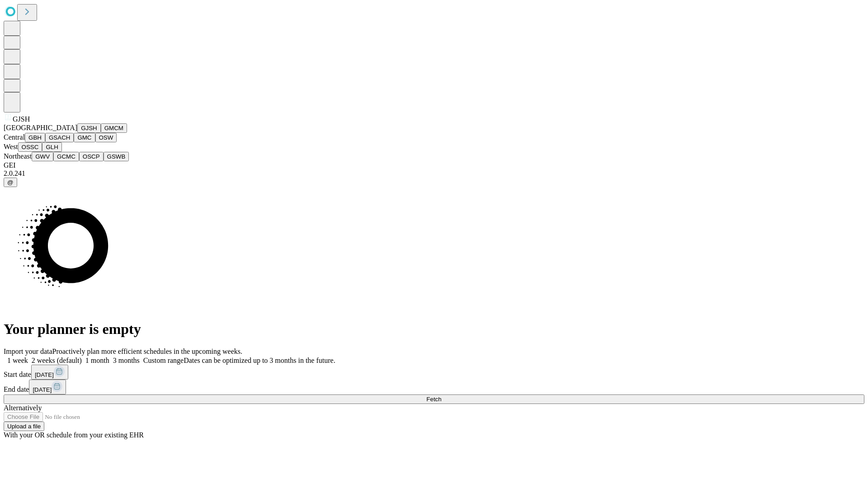 This screenshot has width=868, height=488. Describe the element at coordinates (116, 156) in the screenshot. I see `button: GSWB` at that location.